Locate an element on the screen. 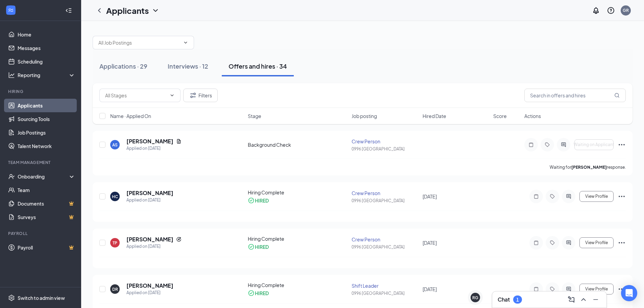 The image size is (644, 308). div: Hiring is located at coordinates (41, 91).